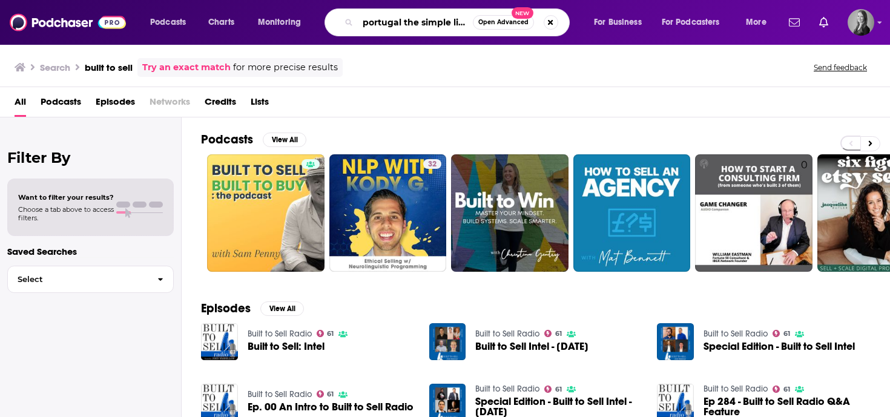  Describe the element at coordinates (523, 13) in the screenshot. I see `span: New` at that location.